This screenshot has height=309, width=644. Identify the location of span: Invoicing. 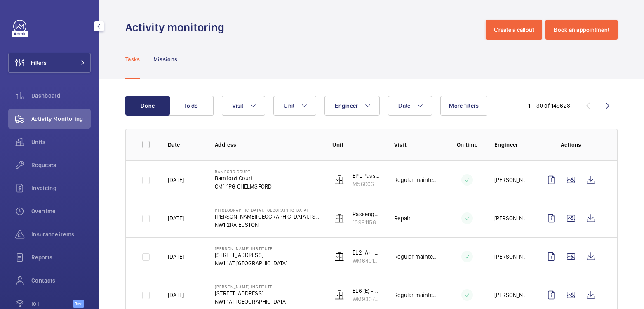
(61, 188).